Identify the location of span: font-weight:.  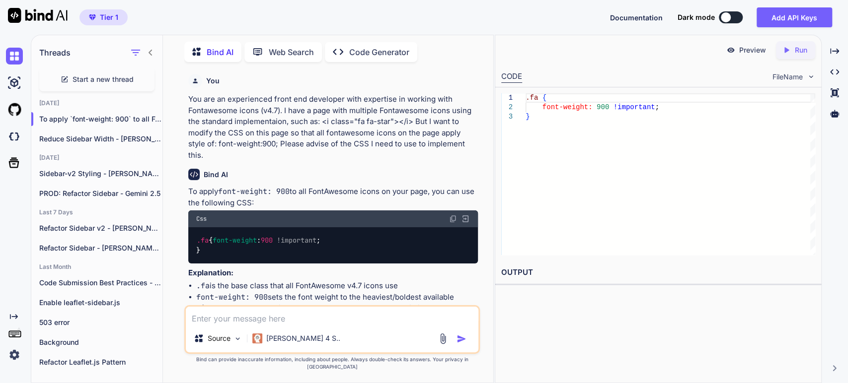
(567, 107).